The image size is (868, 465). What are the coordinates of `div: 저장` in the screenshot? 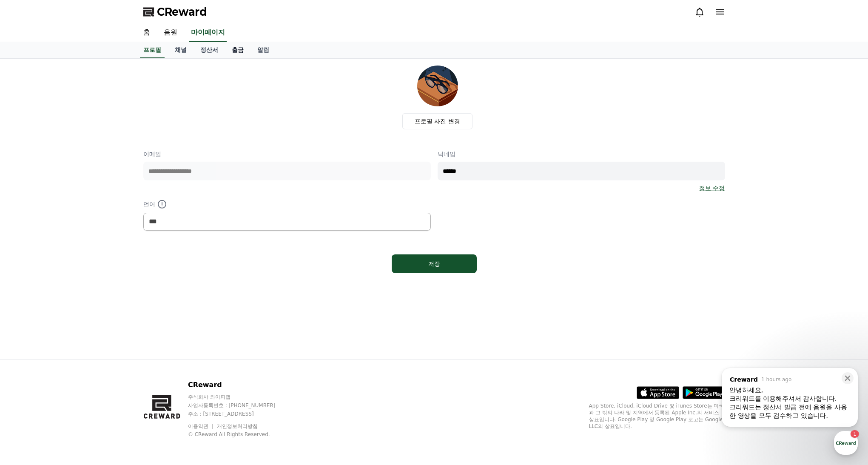 It's located at (434, 264).